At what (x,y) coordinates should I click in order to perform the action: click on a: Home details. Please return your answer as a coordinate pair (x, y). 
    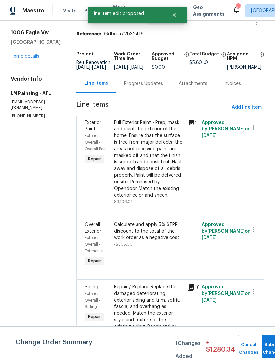
    Looking at the image, I should click on (25, 56).